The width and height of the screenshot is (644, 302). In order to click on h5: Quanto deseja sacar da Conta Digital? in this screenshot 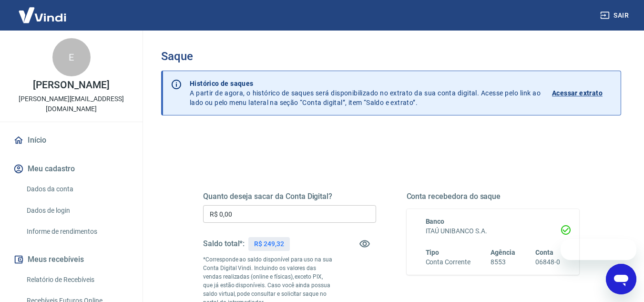, I will do `click(290, 196)`.